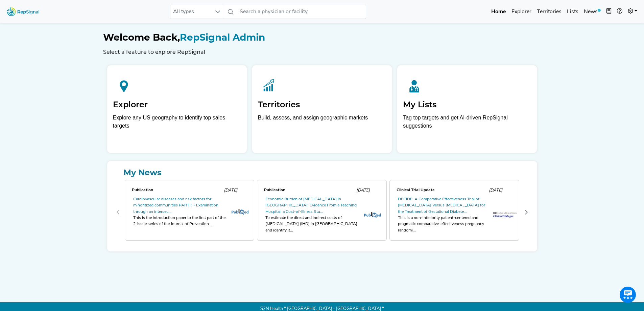  Describe the element at coordinates (467, 123) in the screenshot. I see `p: Tag top targets and get AI-driven RepSignal suggestions` at that location.